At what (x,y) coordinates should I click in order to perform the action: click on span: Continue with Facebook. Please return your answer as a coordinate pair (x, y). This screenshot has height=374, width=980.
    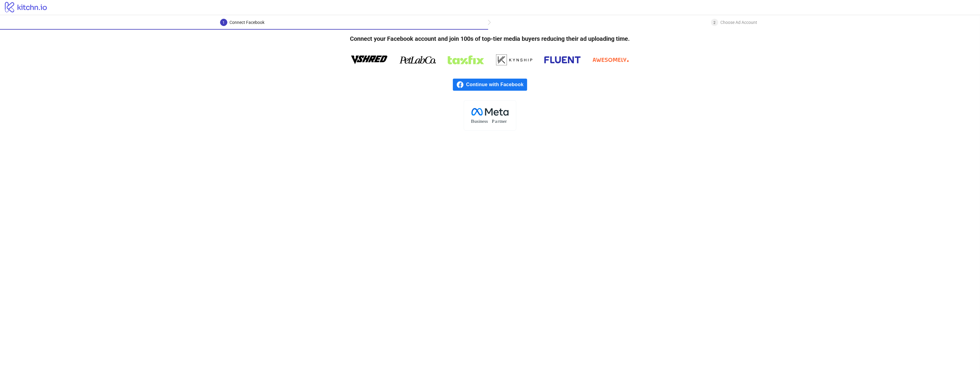
    Looking at the image, I should click on (497, 85).